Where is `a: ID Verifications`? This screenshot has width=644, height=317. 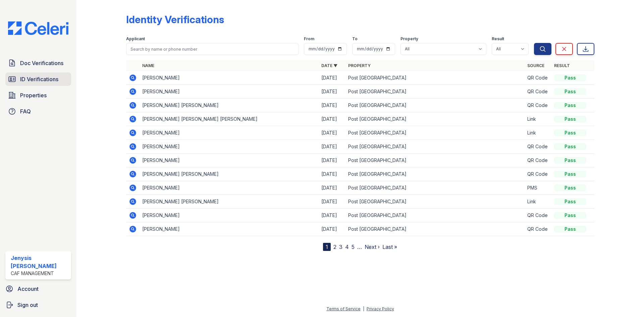 a: ID Verifications is located at coordinates (38, 79).